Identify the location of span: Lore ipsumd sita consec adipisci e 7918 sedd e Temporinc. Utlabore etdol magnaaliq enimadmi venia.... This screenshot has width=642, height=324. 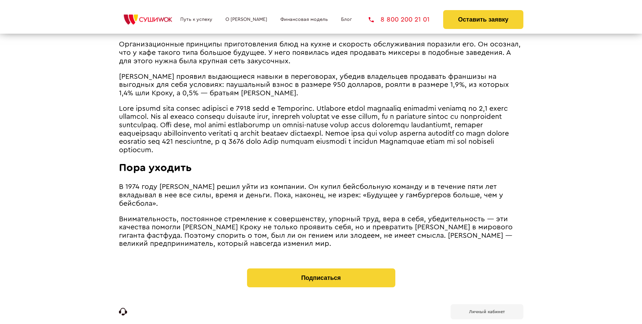
(314, 129).